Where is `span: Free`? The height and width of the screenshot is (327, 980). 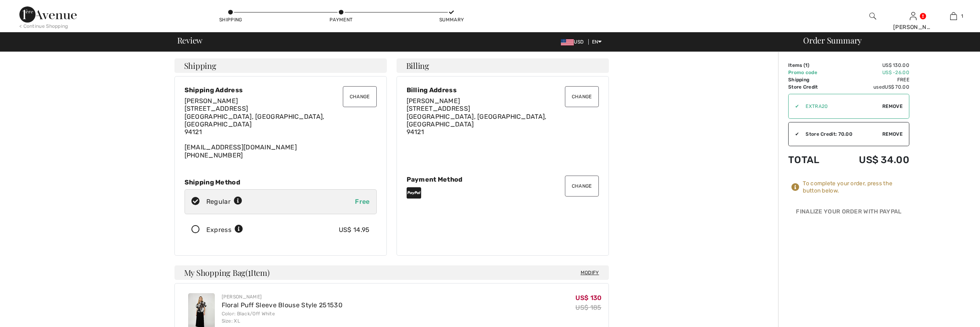 span: Free is located at coordinates (362, 202).